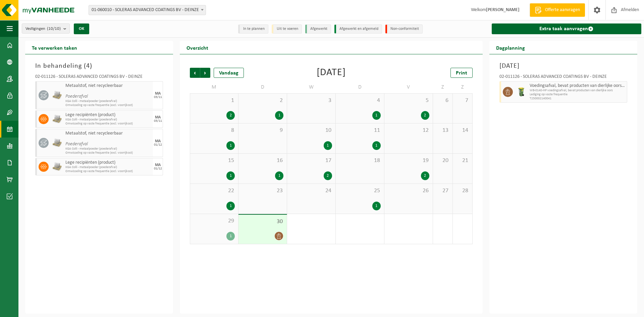  I want to click on span: 16, so click(263, 160).